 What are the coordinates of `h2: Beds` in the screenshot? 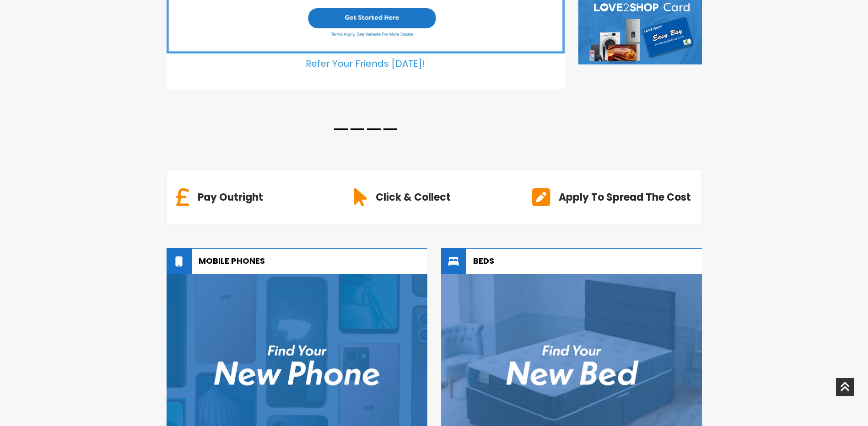 It's located at (572, 261).